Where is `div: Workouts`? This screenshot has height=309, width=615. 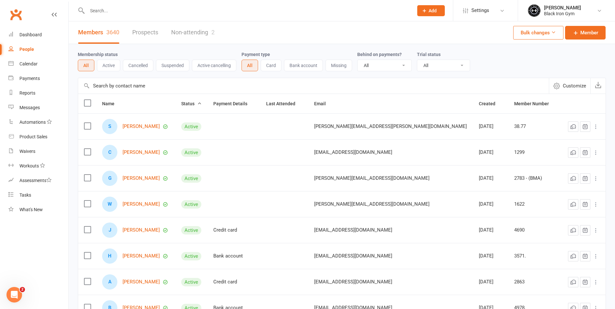
div: Workouts is located at coordinates (29, 166).